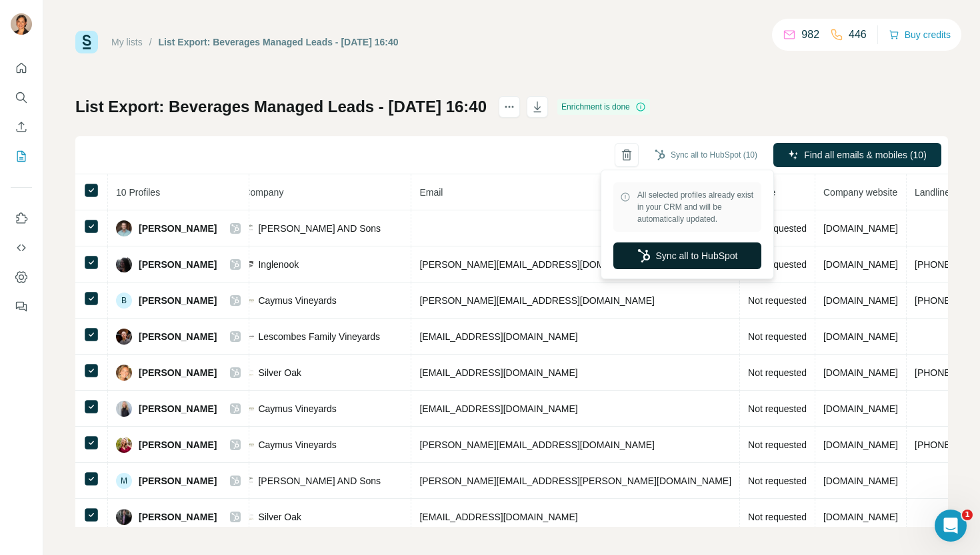  Describe the element at coordinates (21, 68) in the screenshot. I see `button: Quick start` at that location.